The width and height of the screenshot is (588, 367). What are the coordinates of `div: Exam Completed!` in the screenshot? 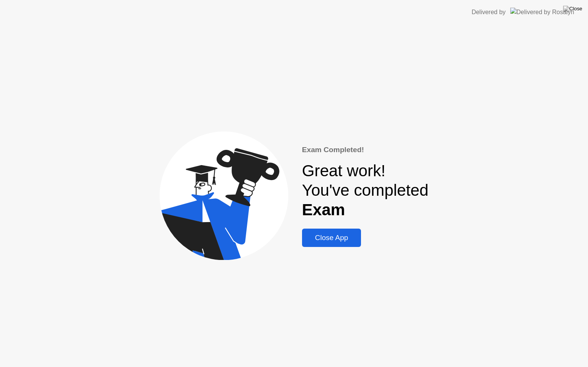 It's located at (365, 150).